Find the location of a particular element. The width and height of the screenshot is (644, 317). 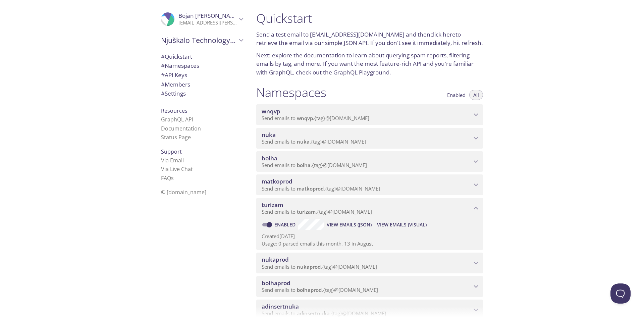

a: documentation is located at coordinates (324, 55).